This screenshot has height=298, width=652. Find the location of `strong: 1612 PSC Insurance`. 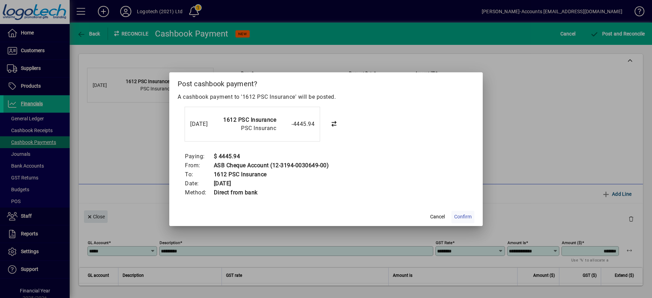

strong: 1612 PSC Insurance is located at coordinates (250, 120).